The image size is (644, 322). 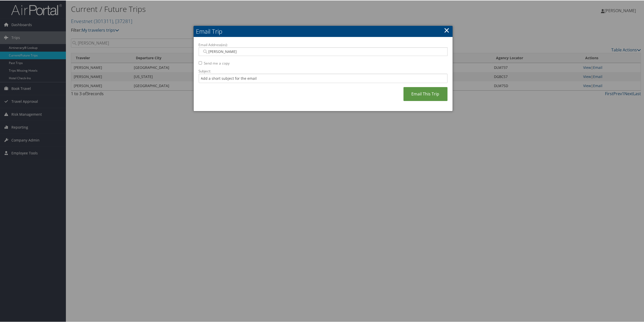 I want to click on input: Add a short subject for the email, so click(x=323, y=78).